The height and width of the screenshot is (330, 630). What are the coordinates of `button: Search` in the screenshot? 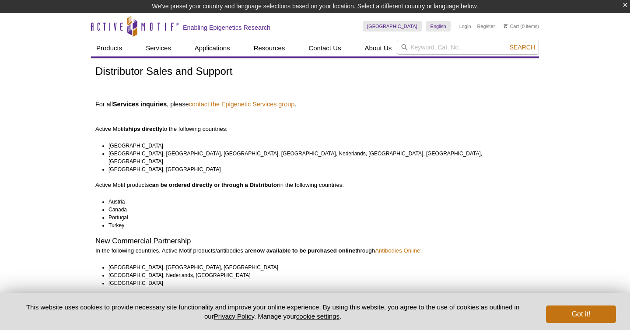 It's located at (523, 47).